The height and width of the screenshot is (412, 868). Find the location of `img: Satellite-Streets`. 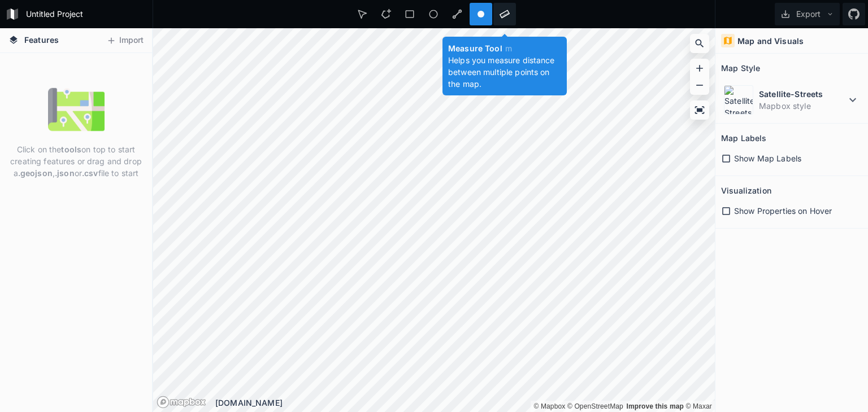

img: Satellite-Streets is located at coordinates (739, 100).